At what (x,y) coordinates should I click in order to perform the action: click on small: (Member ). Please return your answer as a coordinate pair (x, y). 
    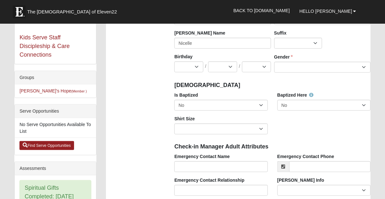
    Looking at the image, I should click on (79, 91).